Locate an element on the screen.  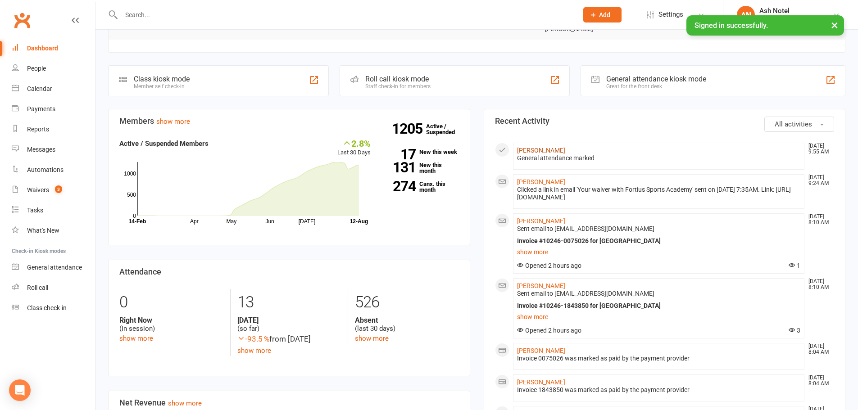
div: (last 30 days) is located at coordinates (407, 325).